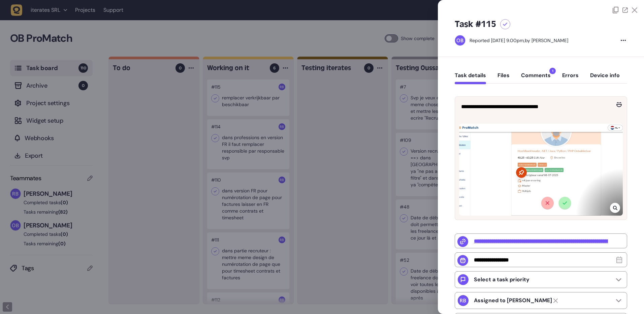  I want to click on button: Errors, so click(570, 78).